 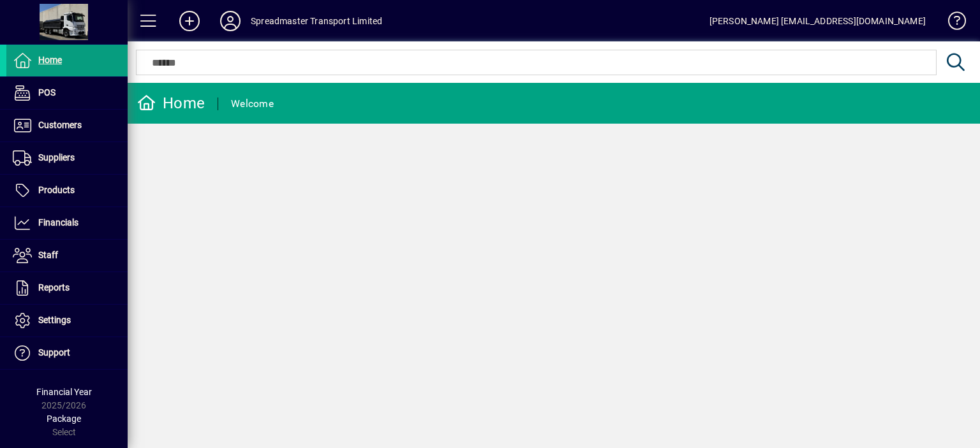 What do you see at coordinates (67, 158) in the screenshot?
I see `a: Suppliers` at bounding box center [67, 158].